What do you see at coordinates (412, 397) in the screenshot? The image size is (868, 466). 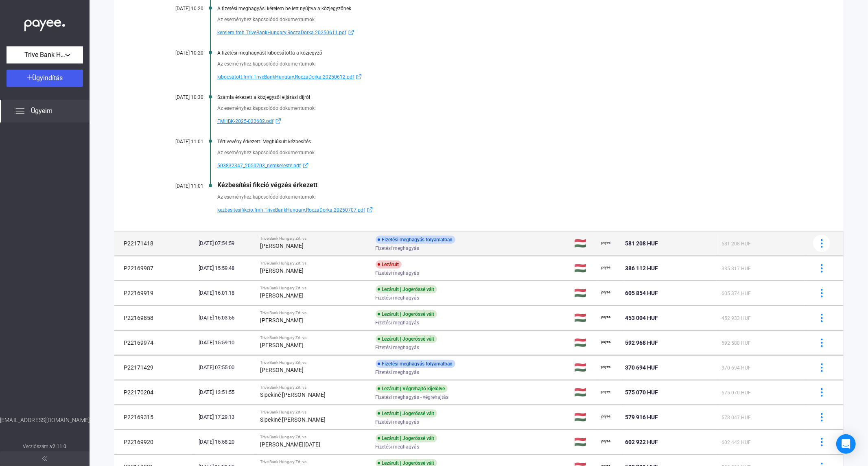 I see `span: Fizetési meghagyás - végrehajtás` at bounding box center [412, 397].